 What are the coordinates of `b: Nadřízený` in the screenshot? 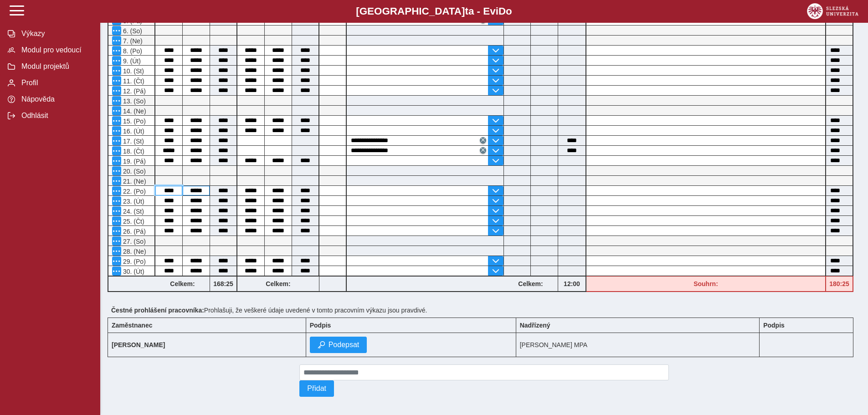 It's located at (535, 326).